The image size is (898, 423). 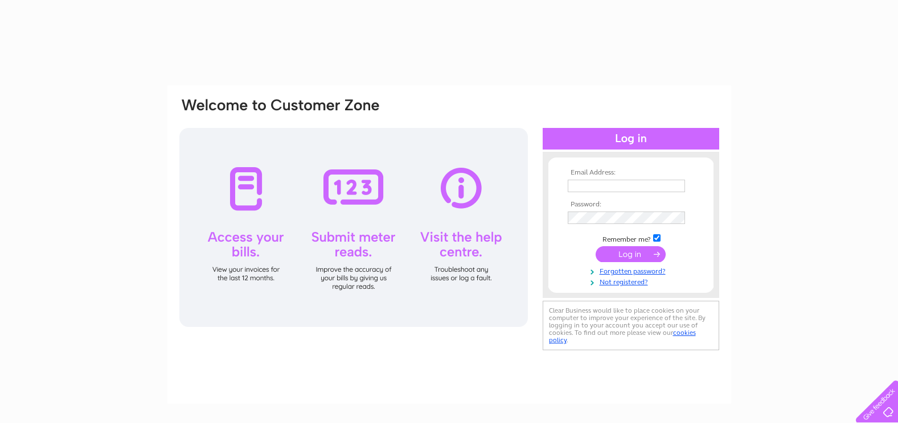 I want to click on th: Password:, so click(x=631, y=205).